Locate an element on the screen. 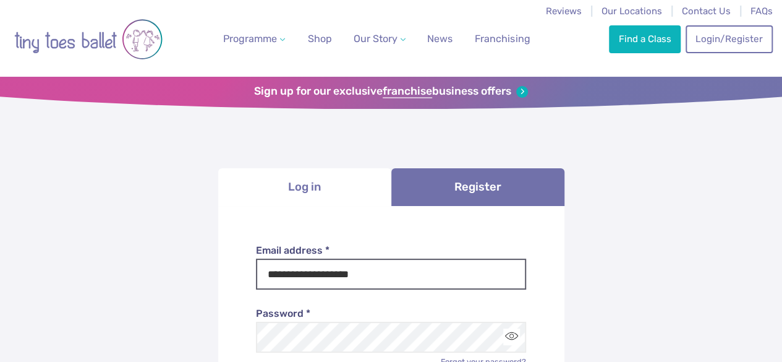 This screenshot has height=362, width=782. a: Contact Us is located at coordinates (706, 11).